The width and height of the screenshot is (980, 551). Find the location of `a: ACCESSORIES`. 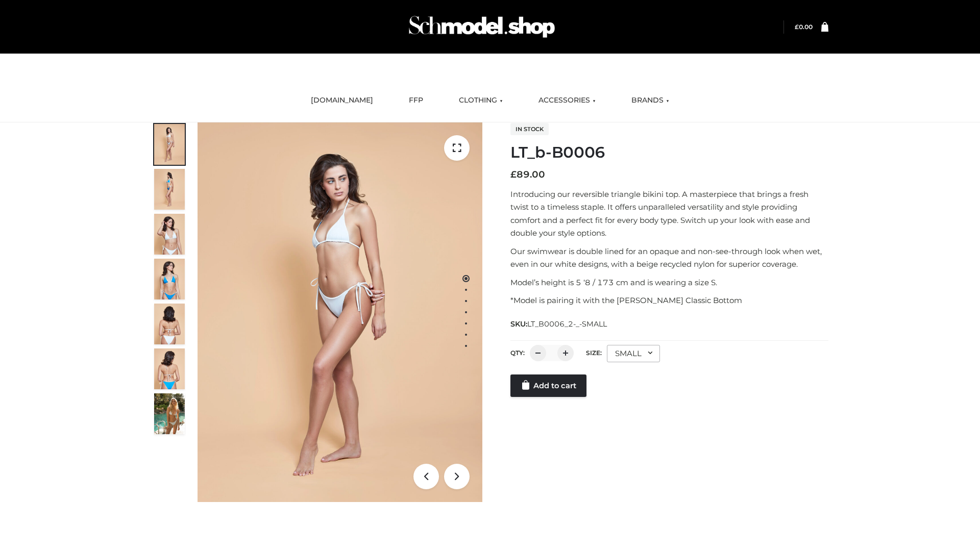

a: ACCESSORIES is located at coordinates (567, 101).